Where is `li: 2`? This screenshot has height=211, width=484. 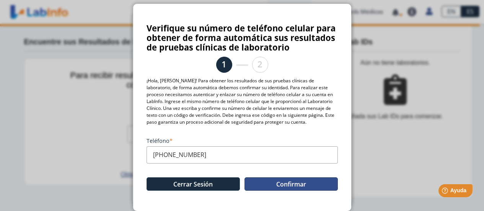
li: 2 is located at coordinates (260, 65).